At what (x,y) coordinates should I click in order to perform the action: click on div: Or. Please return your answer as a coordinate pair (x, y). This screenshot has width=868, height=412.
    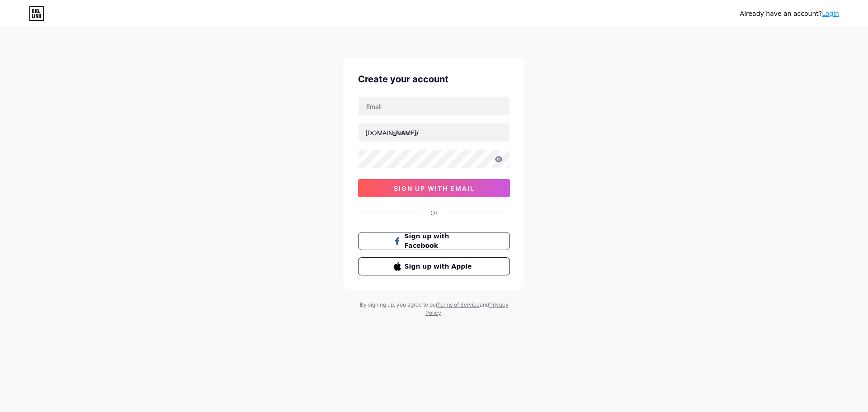
    Looking at the image, I should click on (434, 213).